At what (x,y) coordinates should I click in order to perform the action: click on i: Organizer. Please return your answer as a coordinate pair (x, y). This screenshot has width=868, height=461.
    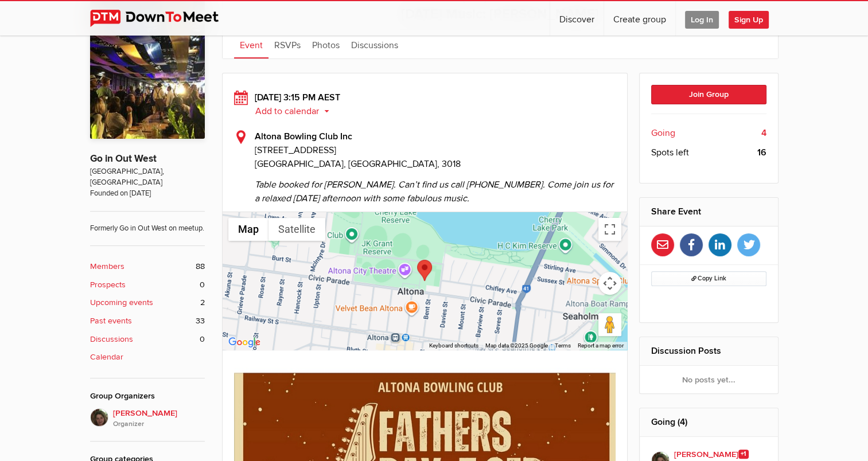
    Looking at the image, I should click on (159, 424).